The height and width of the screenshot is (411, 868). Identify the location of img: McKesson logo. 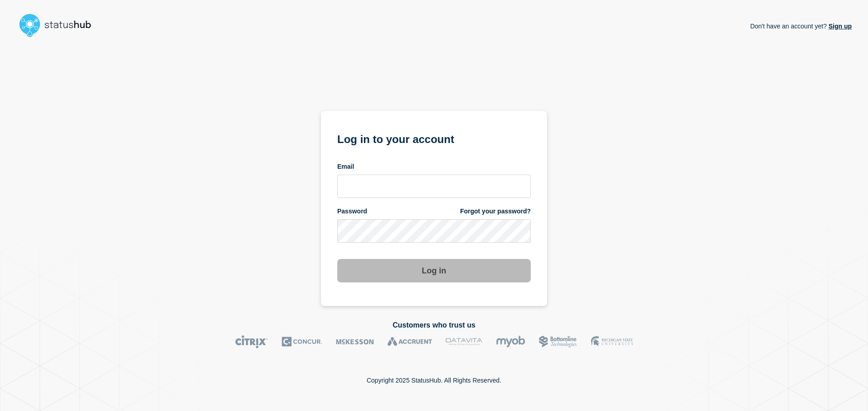
(355, 341).